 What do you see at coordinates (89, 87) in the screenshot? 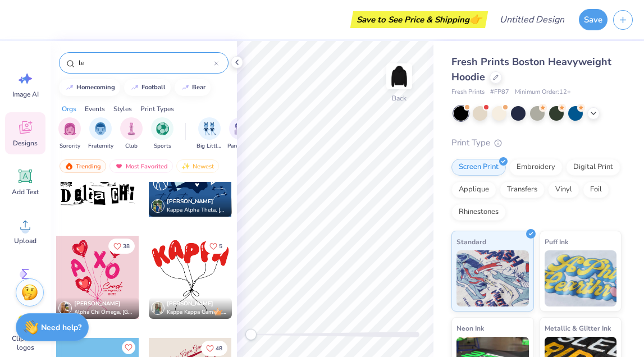
I see `button: homecoming` at bounding box center [89, 87].